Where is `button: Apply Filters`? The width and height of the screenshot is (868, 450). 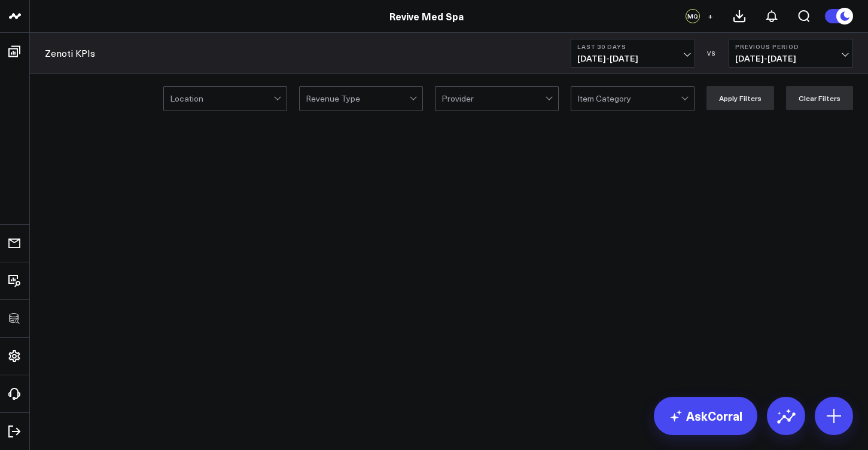
button: Apply Filters is located at coordinates (740, 98).